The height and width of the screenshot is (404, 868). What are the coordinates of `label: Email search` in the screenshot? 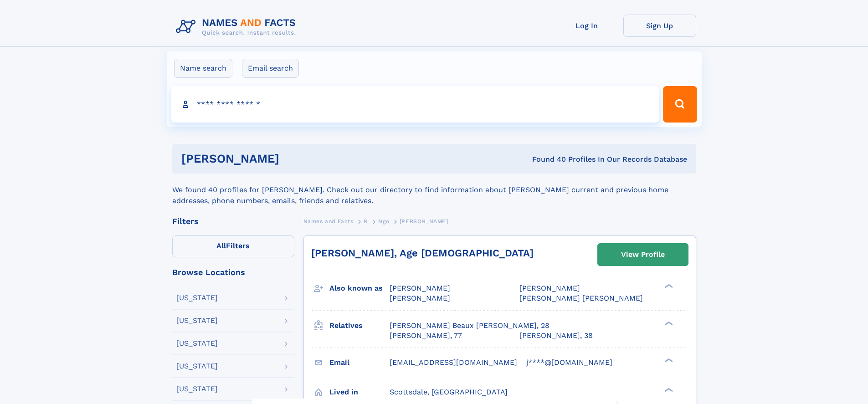 It's located at (270, 68).